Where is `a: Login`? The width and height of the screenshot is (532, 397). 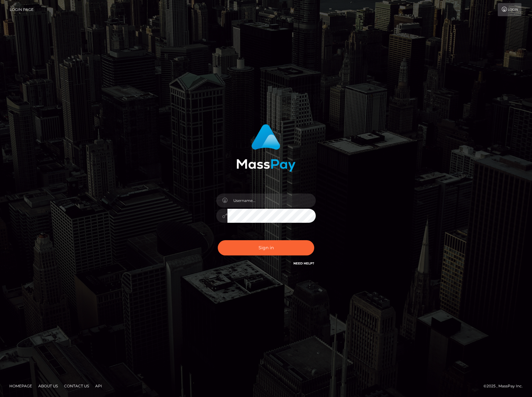
a: Login is located at coordinates (510, 10).